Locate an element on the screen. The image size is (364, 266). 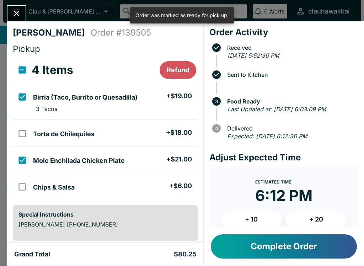
h5: + $21.00 is located at coordinates (179, 159).